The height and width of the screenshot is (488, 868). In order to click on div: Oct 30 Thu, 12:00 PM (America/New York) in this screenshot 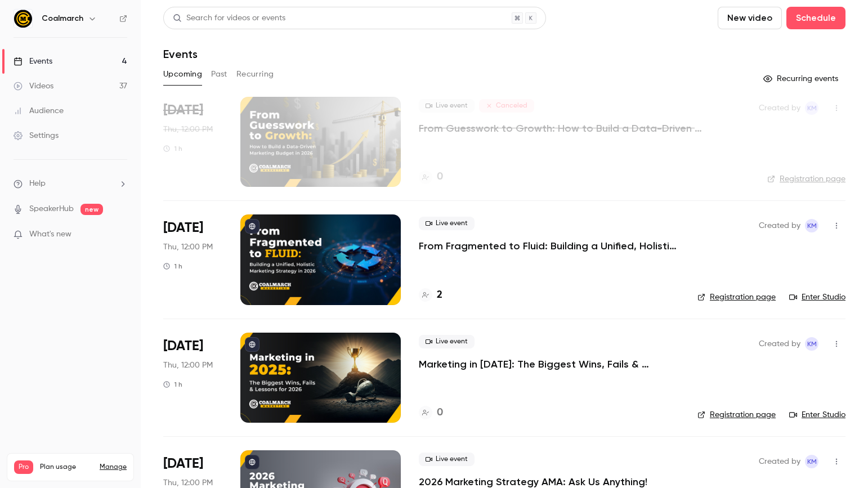, I will do `click(193, 260)`.